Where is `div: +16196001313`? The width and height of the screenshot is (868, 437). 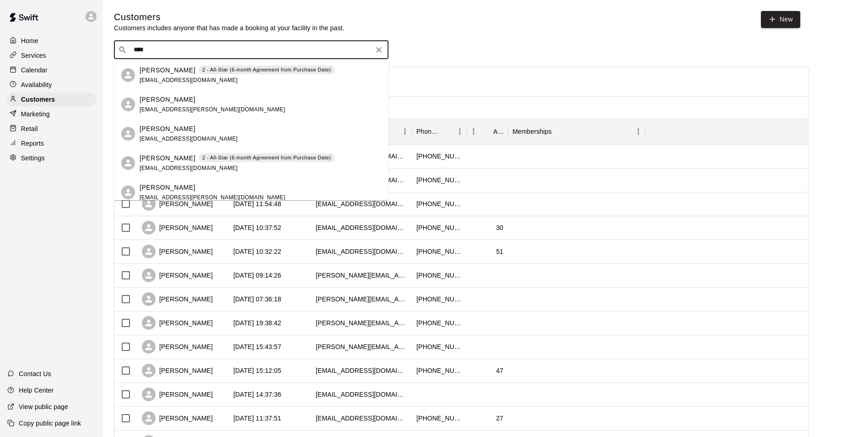 div: +16196001313 is located at coordinates (439, 323).